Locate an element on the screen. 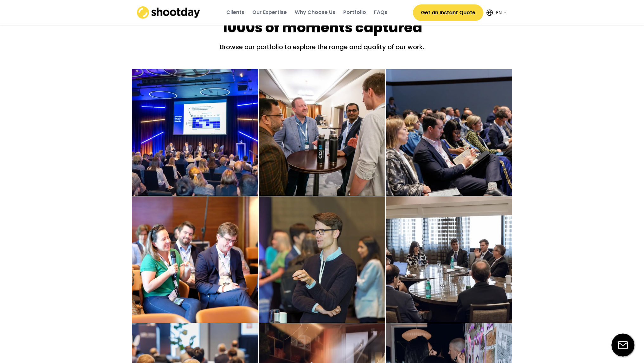 This screenshot has height=363, width=644. img: email-icon%20%281%29.svg is located at coordinates (623, 345).